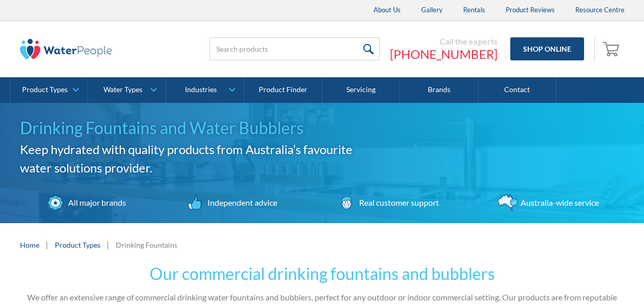 The width and height of the screenshot is (644, 304). I want to click on div: Call the experts, so click(444, 41).